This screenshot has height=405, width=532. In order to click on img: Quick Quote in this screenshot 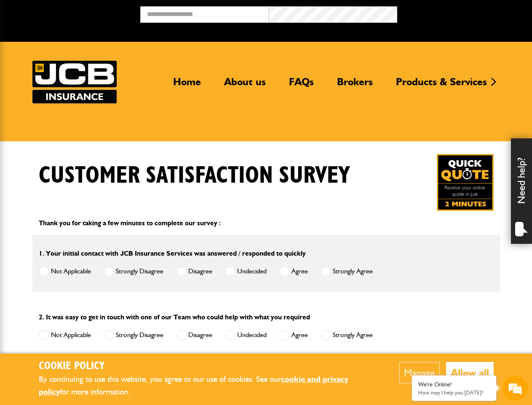, I will do `click(465, 182)`.